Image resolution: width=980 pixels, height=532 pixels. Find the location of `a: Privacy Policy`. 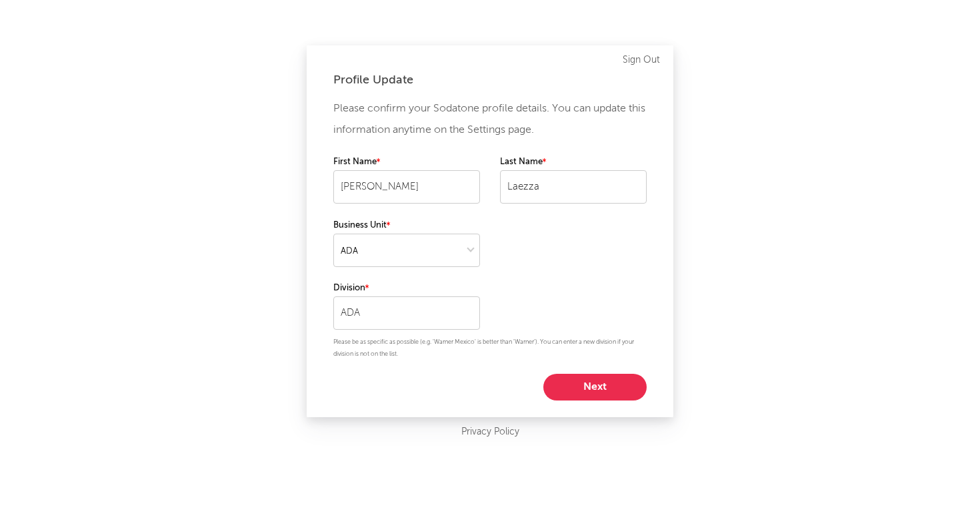

a: Privacy Policy is located at coordinates (490, 431).